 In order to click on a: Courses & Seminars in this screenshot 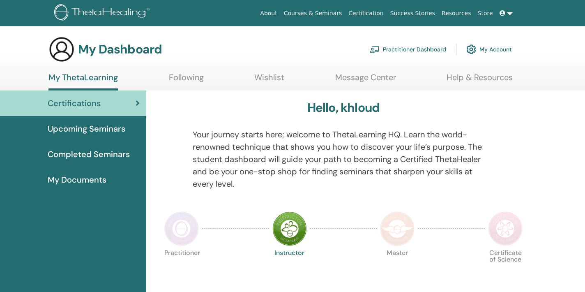, I will do `click(313, 13)`.